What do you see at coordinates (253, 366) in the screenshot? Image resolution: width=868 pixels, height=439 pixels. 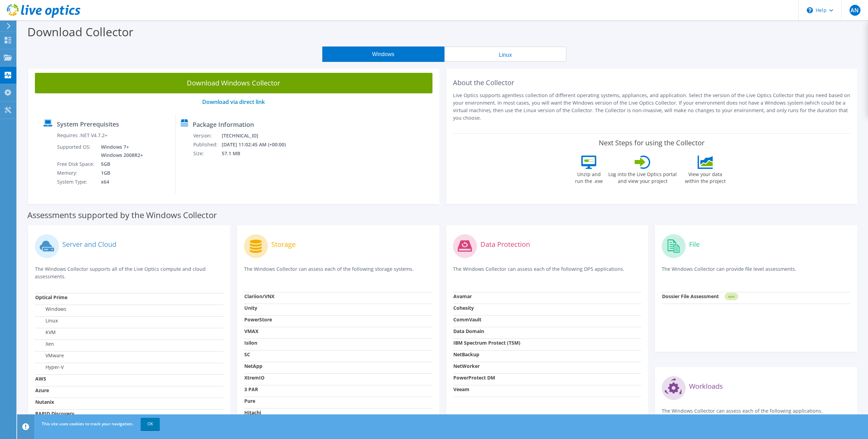 I see `strong: NetApp` at bounding box center [253, 366].